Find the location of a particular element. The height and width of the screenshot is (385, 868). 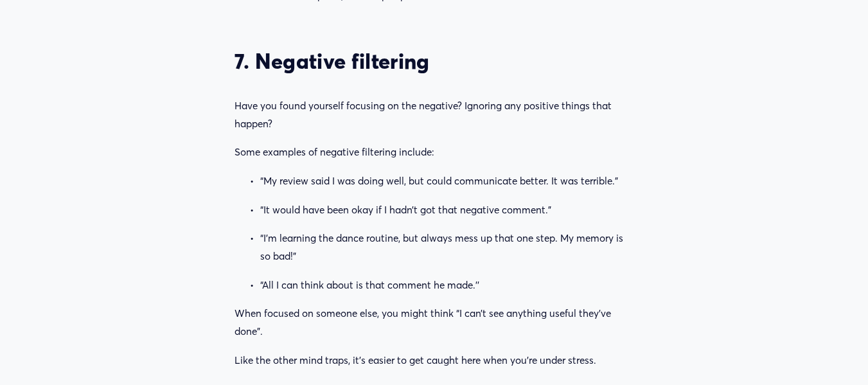

p: “All I can think about is that comment he made.'' is located at coordinates (446, 285).